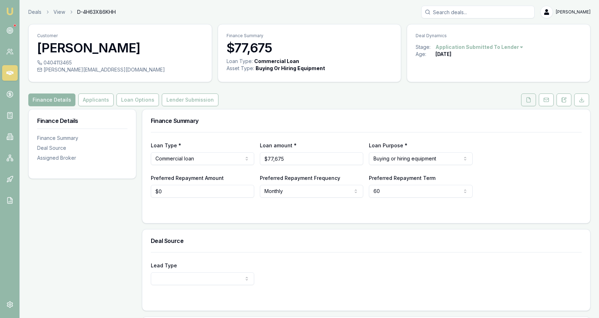  I want to click on input: Search deals, so click(478, 12).